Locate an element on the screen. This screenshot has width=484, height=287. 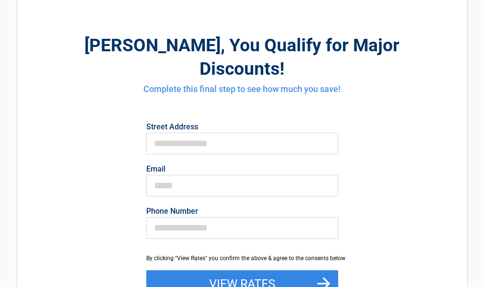
div: By clicking "View Rates" you confirm the above & agree to the consents below is located at coordinates (242, 259).